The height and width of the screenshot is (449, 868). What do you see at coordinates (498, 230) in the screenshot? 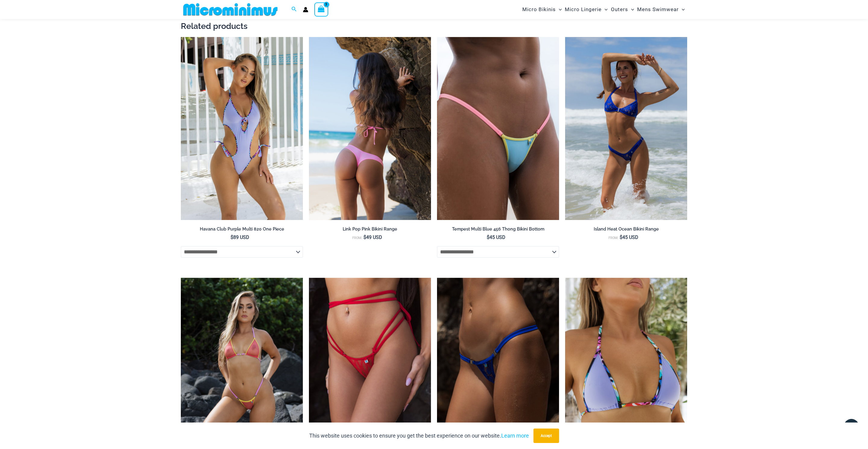
I see `a: Tempest Multi Blue 456 Thong Bikini Bottom` at bounding box center [498, 230].